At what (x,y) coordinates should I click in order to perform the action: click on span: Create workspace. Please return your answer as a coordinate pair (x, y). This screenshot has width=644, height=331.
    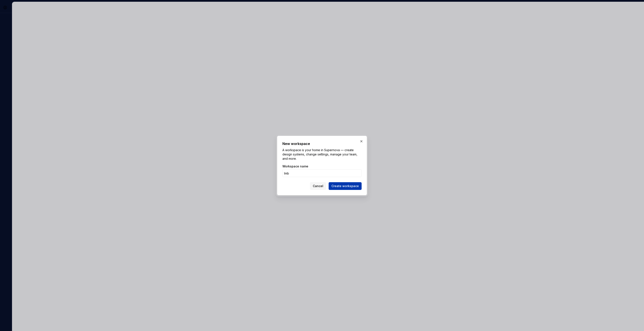
    Looking at the image, I should click on (345, 186).